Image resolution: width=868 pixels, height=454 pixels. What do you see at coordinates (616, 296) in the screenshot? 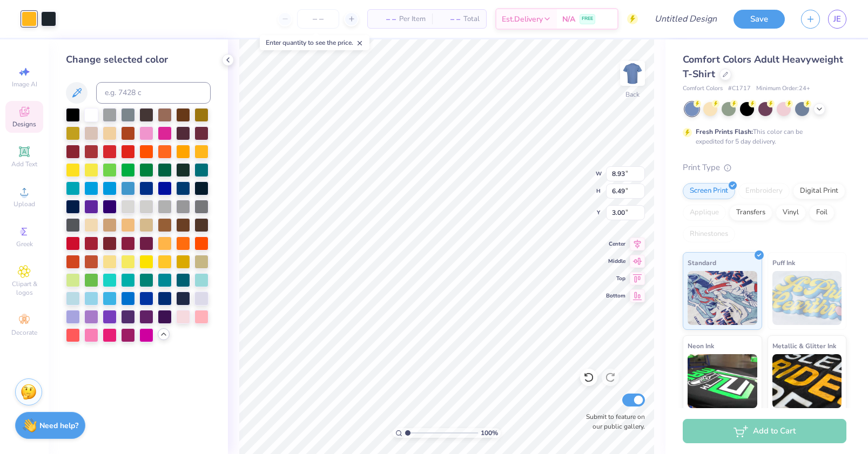
I see `span: Bottom` at bounding box center [616, 296].